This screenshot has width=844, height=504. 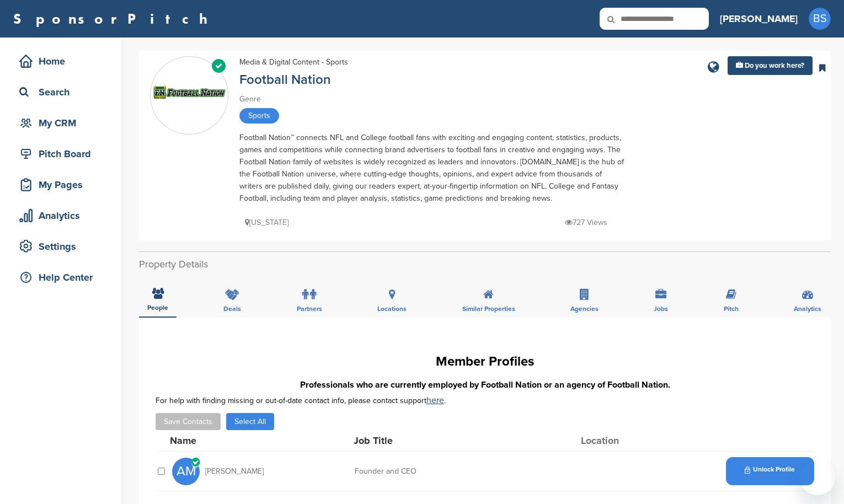 I want to click on span: Similar Properties, so click(x=489, y=308).